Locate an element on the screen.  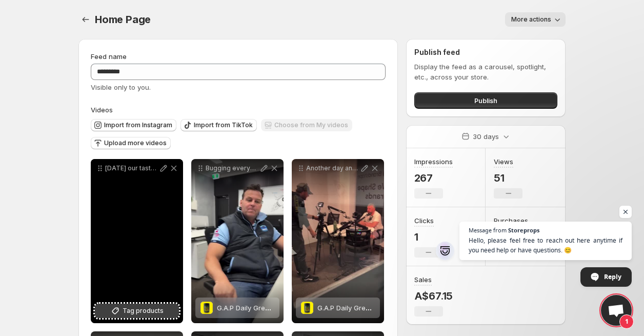
h3: Sales is located at coordinates (423, 280).